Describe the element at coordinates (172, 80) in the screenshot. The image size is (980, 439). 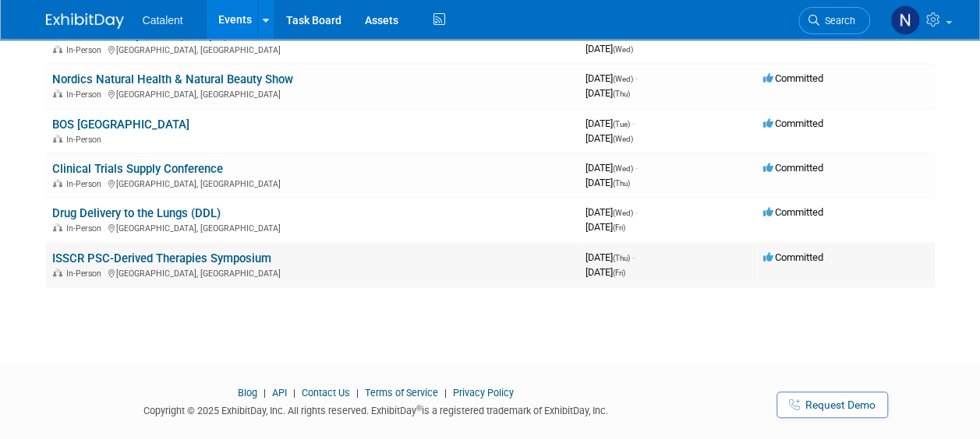
I see `a: Nordics Natural Health & Natural Beauty Show` at that location.